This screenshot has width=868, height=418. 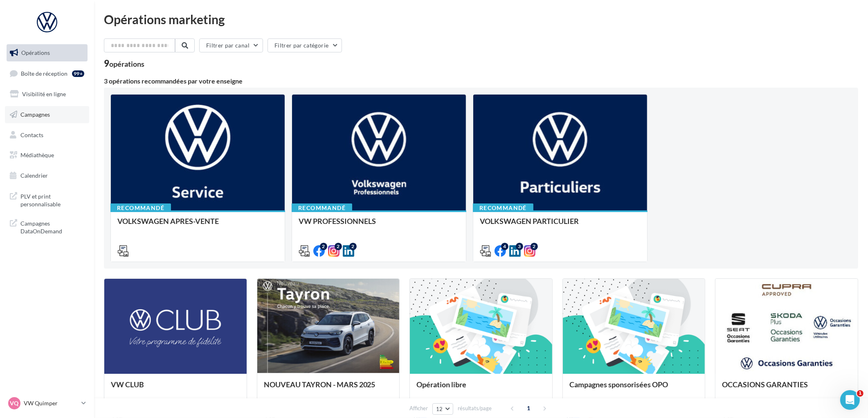 What do you see at coordinates (168, 221) in the screenshot?
I see `span: VOLKSWAGEN APRES-VENTE` at bounding box center [168, 221].